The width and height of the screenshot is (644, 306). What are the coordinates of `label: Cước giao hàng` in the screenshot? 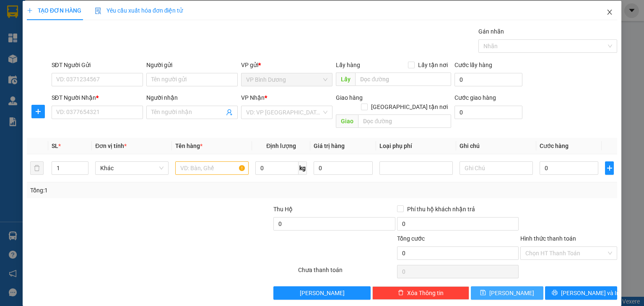 It's located at (475, 98).